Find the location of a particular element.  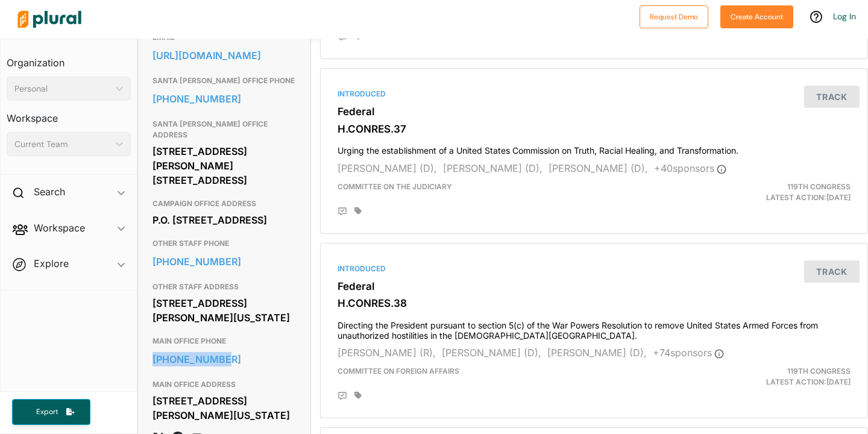

h3: Organization is located at coordinates (69, 58).